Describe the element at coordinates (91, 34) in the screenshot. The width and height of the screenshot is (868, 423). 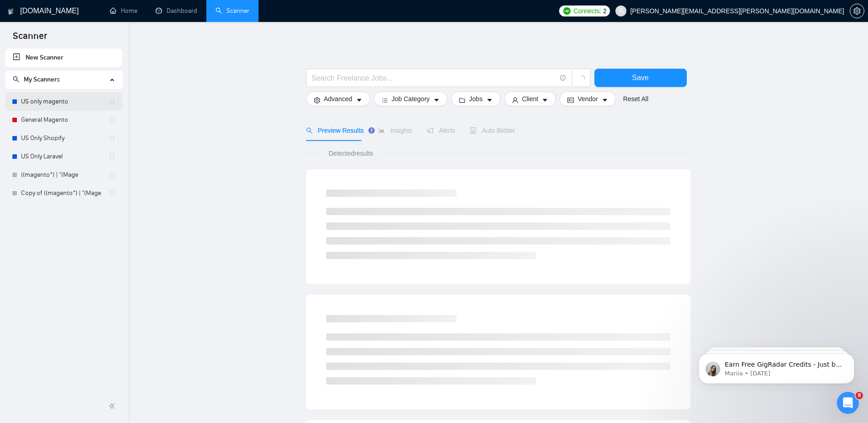
I see `div: message notification from Mariia, 1w ago. Earn Free GigRadar Credits - Just by Sharing Your Story...` at that location.